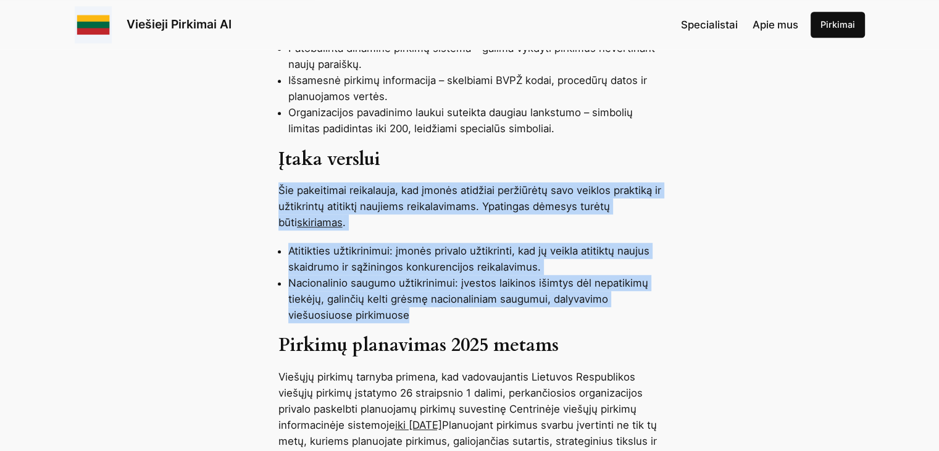 The image size is (939, 451). I want to click on a: skiriamas, so click(320, 222).